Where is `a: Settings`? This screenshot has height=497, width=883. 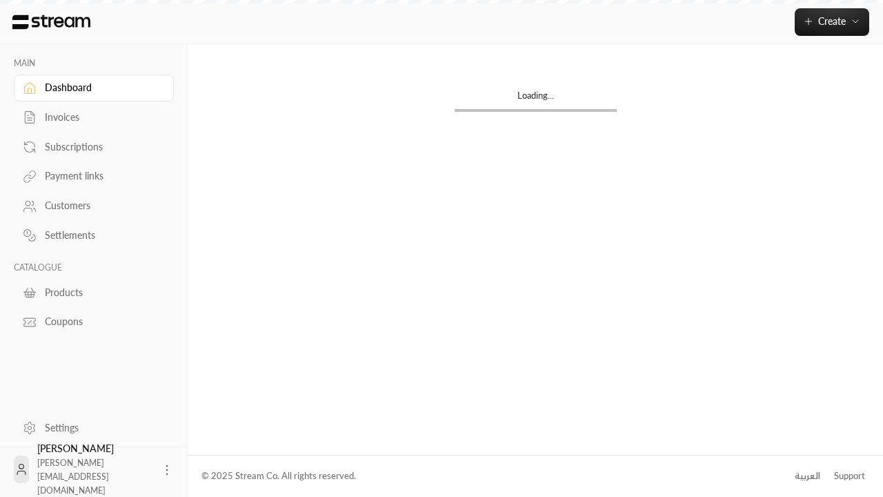
a: Settings is located at coordinates (94, 427).